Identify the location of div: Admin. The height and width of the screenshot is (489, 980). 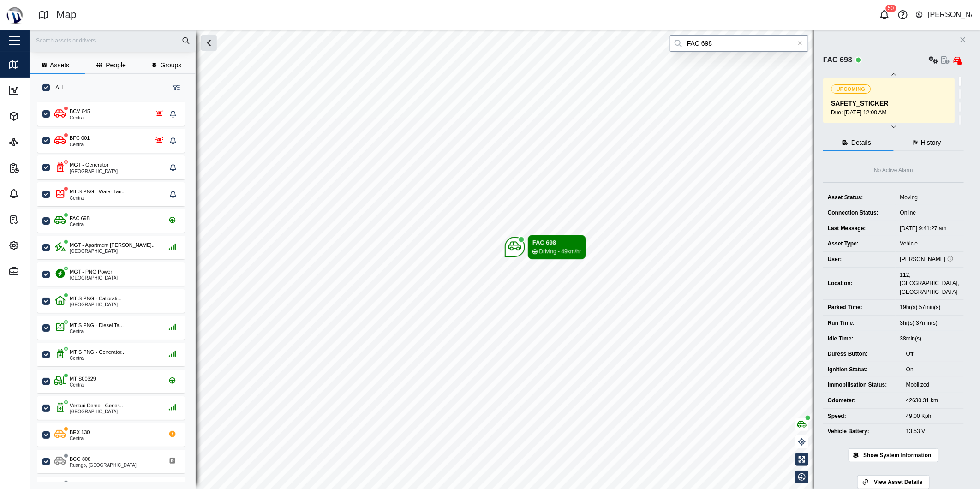
(37, 271).